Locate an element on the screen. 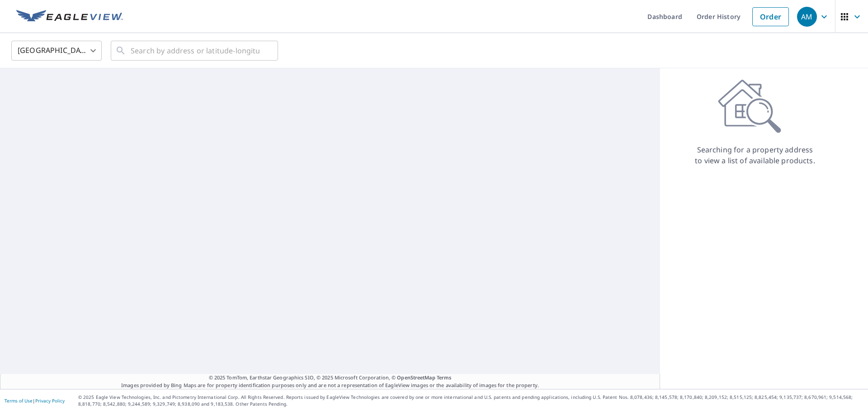 The image size is (868, 412). p: Searching for a property address to view a list of available products. is located at coordinates (755, 155).